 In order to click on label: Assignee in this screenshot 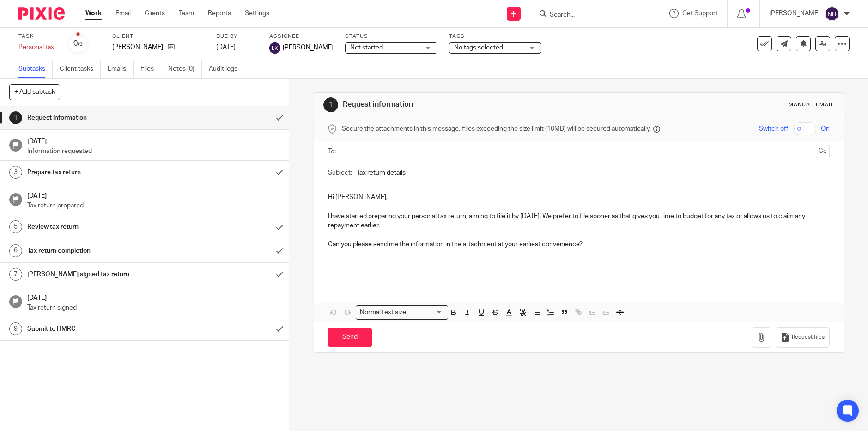, I will do `click(301, 36)`.